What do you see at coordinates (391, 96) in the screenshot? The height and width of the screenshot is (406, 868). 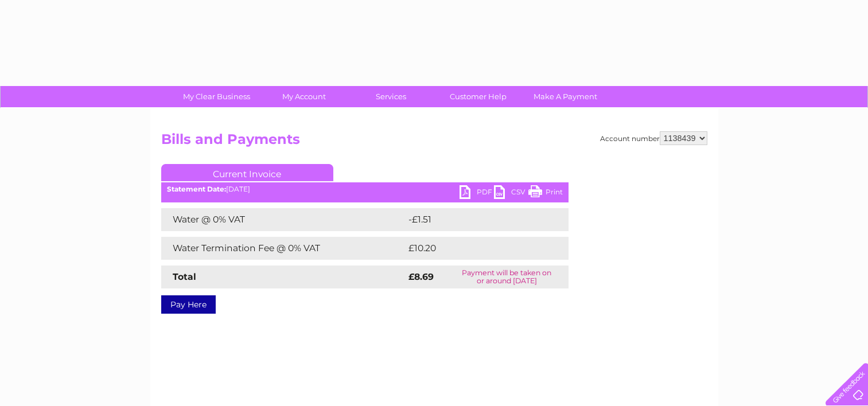 I see `a: Services` at bounding box center [391, 96].